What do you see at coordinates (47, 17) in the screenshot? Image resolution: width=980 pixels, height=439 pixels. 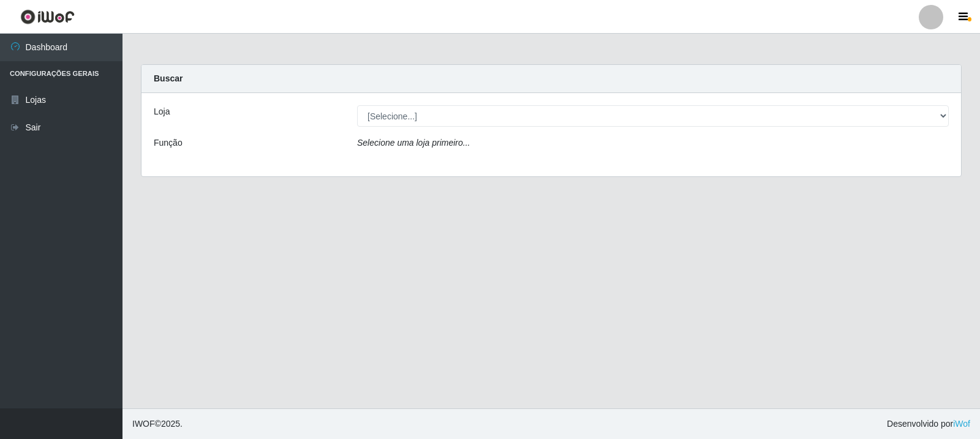 I see `img: CoreUI Logo` at bounding box center [47, 17].